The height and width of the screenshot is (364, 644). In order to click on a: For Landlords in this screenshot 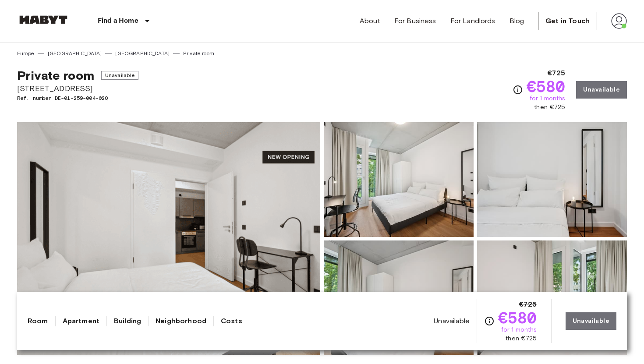, I will do `click(473, 21)`.